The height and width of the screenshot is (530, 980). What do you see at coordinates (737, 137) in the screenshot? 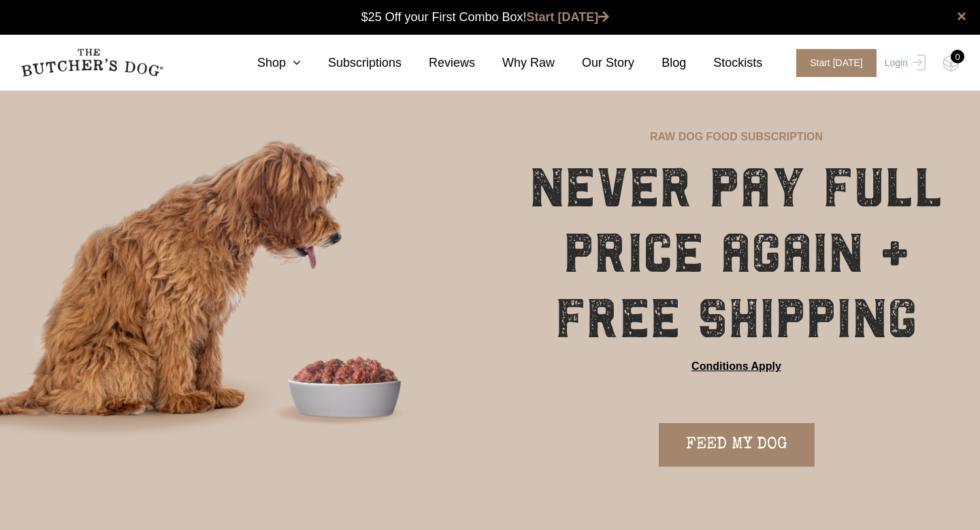
I see `p: RAW DOG FOOD SUBSCRIPTION` at bounding box center [737, 137].